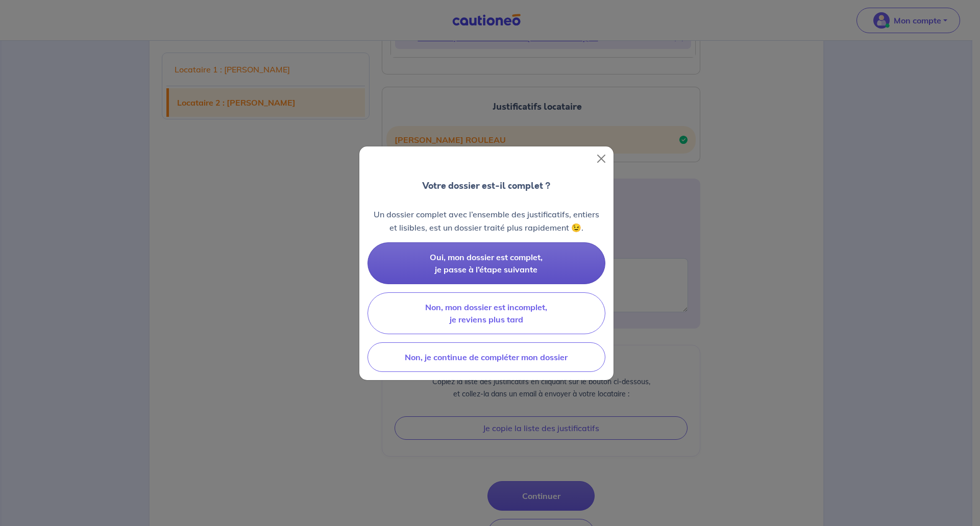 The height and width of the screenshot is (526, 980). I want to click on button: Close, so click(601, 159).